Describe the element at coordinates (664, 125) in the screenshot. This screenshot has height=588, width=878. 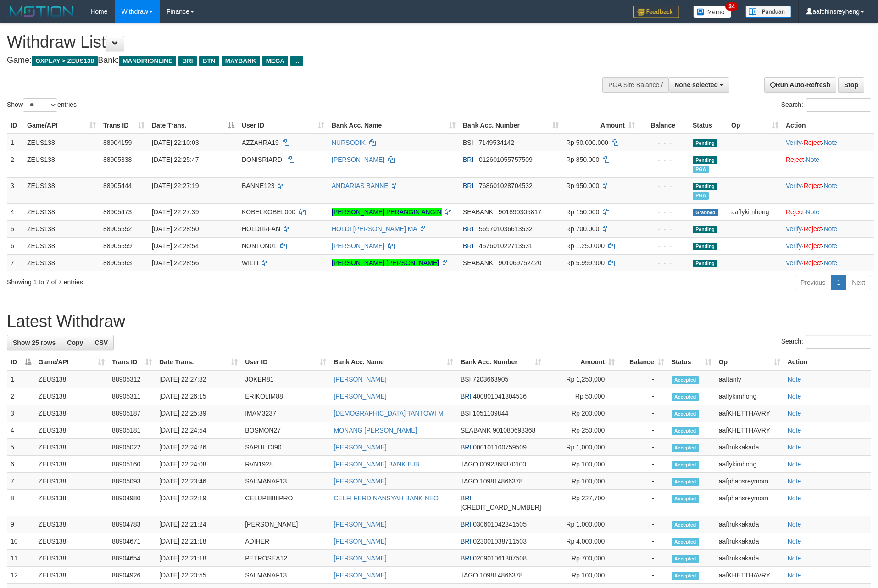
I see `th: Balance` at that location.